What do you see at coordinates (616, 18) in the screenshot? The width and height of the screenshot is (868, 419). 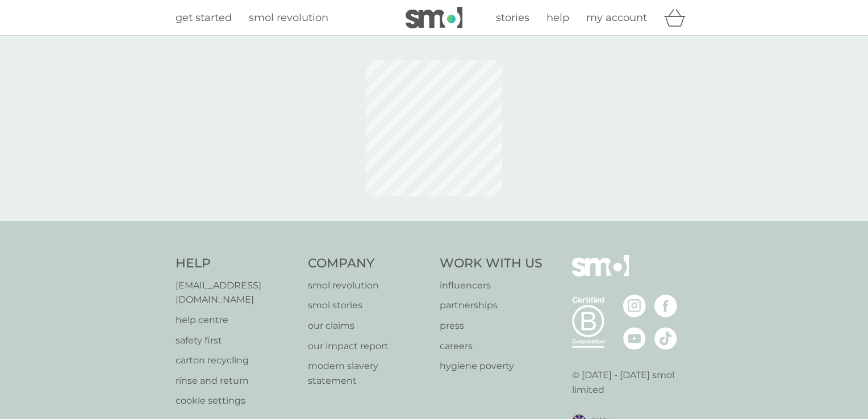 I see `span: my account` at bounding box center [616, 18].